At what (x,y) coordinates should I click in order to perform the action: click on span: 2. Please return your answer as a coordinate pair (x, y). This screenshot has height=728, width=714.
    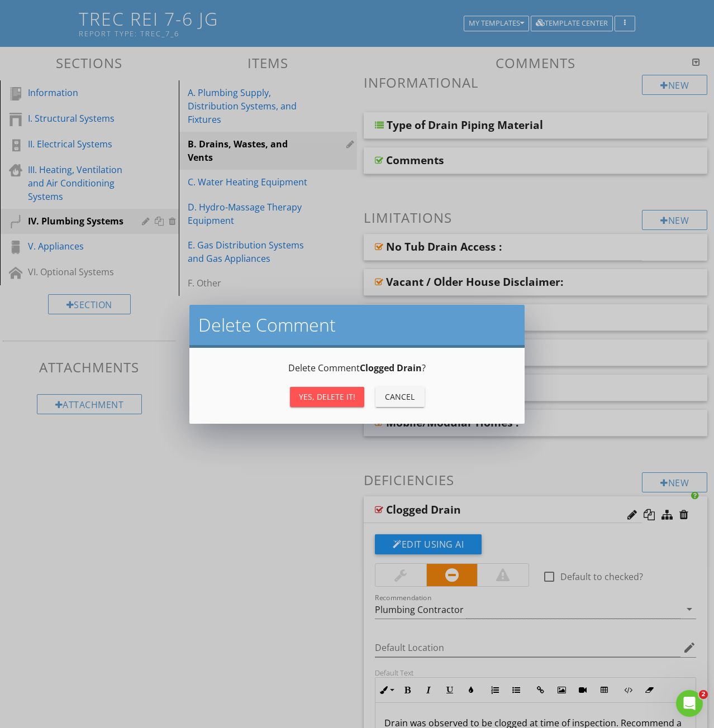
    Looking at the image, I should click on (704, 695).